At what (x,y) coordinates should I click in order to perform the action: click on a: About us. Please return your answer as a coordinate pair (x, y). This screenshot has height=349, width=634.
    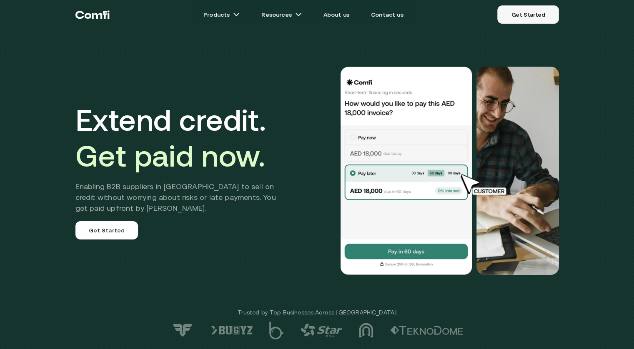
    Looking at the image, I should click on (336, 15).